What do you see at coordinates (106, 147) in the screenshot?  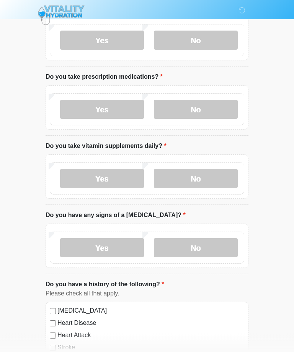 I see `label: Do you take vitamin supplements daily?` at bounding box center [106, 147].